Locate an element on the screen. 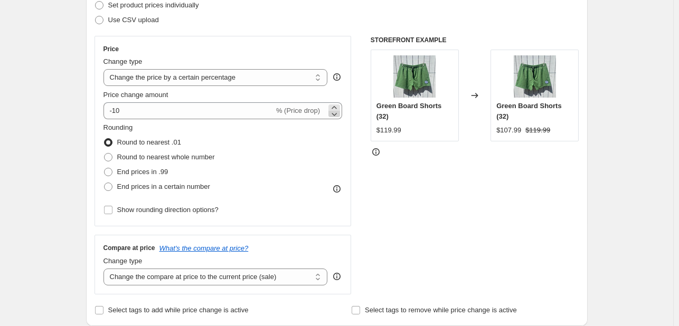 This screenshot has width=679, height=326. h3: Price is located at coordinates (111, 49).